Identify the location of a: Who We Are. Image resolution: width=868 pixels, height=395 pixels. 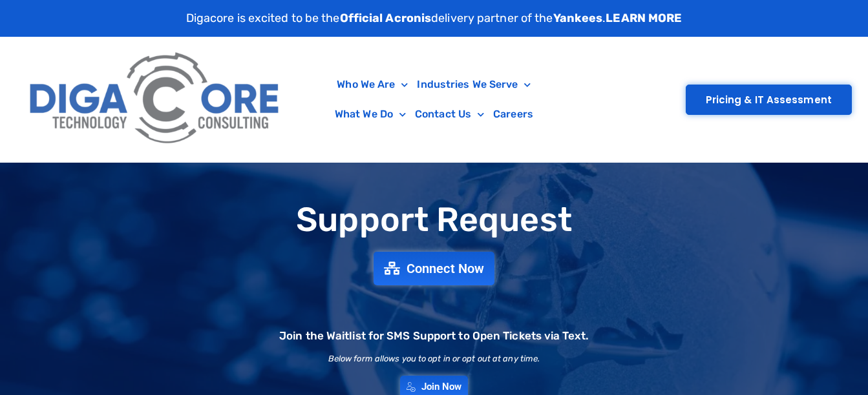
(372, 85).